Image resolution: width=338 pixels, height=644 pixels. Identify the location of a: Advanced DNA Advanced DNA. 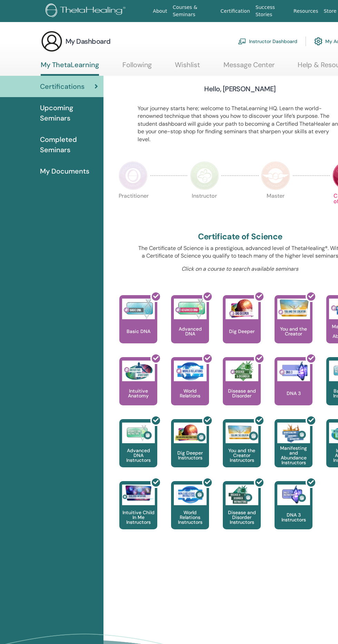
(190, 326).